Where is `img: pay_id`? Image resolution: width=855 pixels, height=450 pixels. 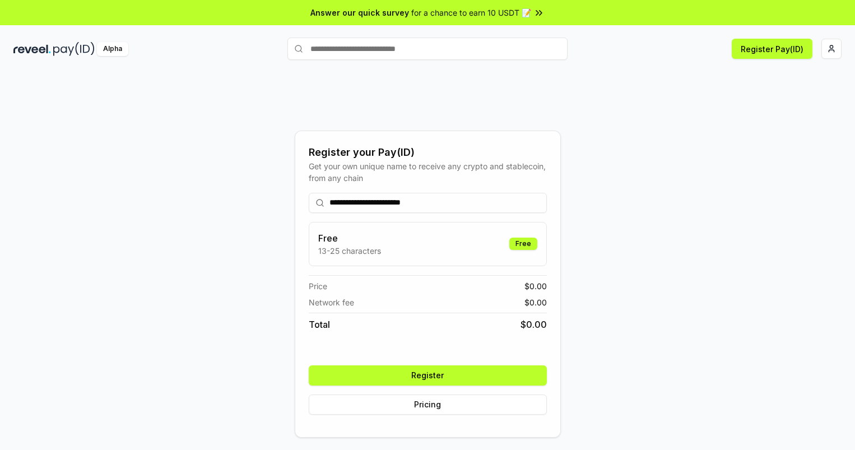 img: pay_id is located at coordinates (74, 49).